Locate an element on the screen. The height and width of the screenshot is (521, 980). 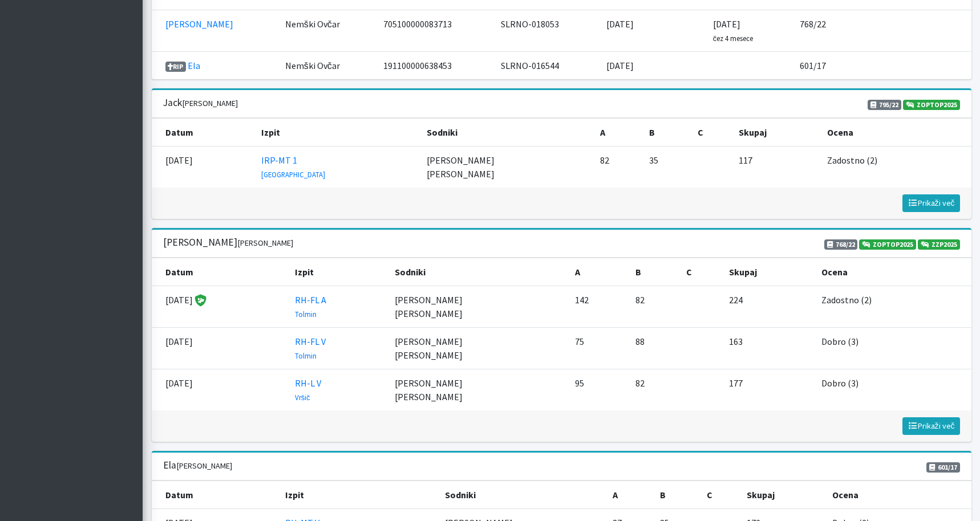
span: 768/22 is located at coordinates (841, 245).